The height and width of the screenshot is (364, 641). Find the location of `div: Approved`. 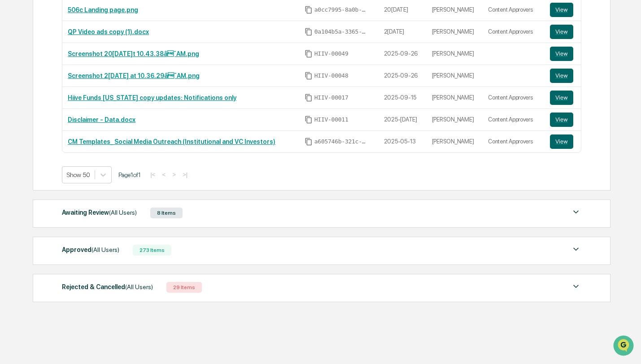

div: Approved is located at coordinates (91, 249).